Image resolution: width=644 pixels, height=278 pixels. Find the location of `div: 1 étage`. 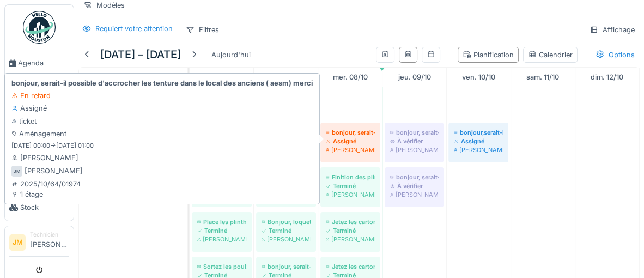

div: 1 étage is located at coordinates (45, 194).